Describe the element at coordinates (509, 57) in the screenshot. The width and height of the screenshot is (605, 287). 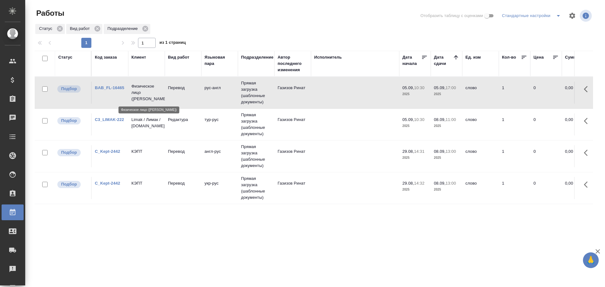
I see `div: Кол-во` at that location.